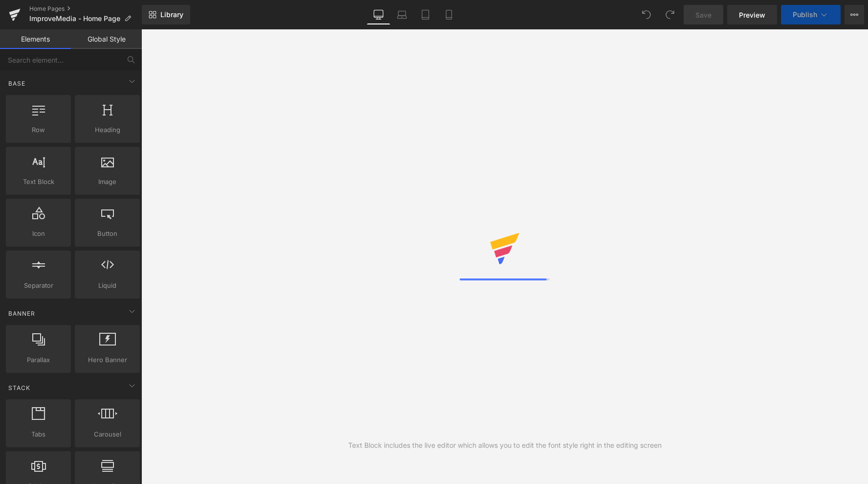 The height and width of the screenshot is (484, 868). I want to click on span: Parallax, so click(38, 359).